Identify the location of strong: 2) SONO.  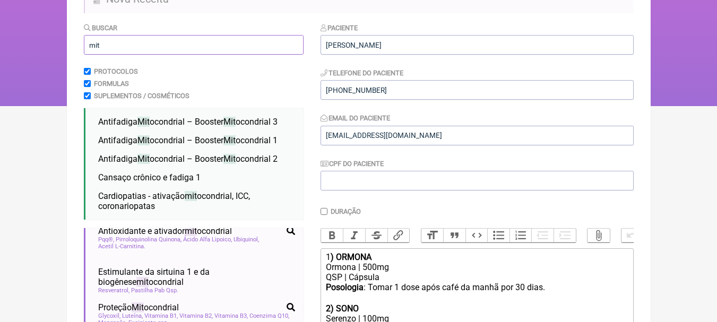
(342, 308).